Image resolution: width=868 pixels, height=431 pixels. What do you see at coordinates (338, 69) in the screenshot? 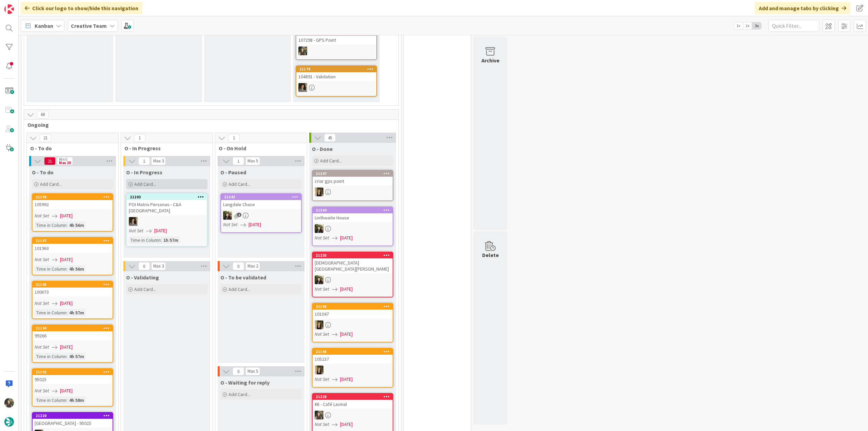
I see `div: 21179` at bounding box center [338, 69].